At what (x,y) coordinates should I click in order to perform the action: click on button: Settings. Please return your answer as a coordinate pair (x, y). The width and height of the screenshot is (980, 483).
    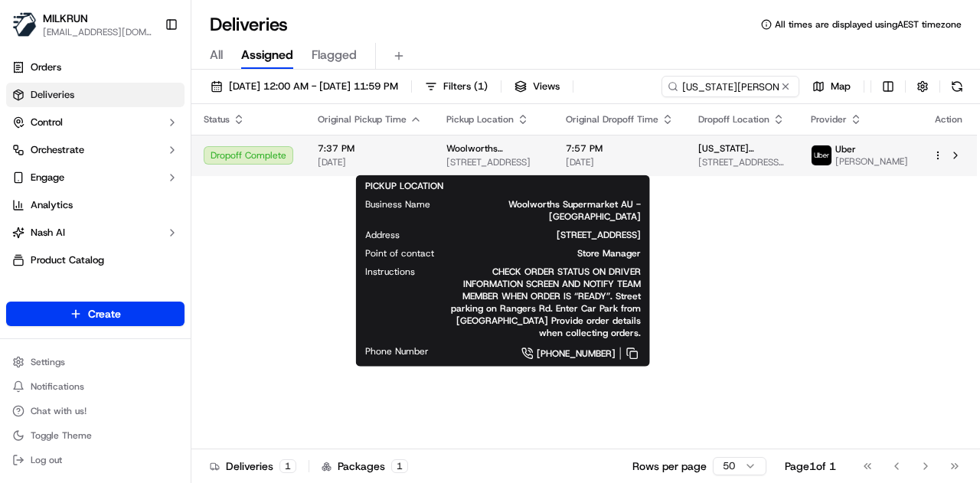
    Looking at the image, I should click on (95, 362).